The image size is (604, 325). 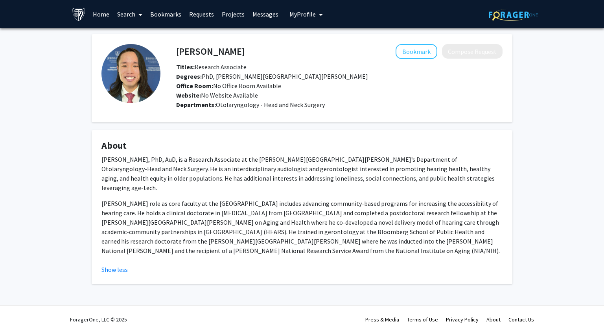 I want to click on span: Research Associate, so click(x=211, y=67).